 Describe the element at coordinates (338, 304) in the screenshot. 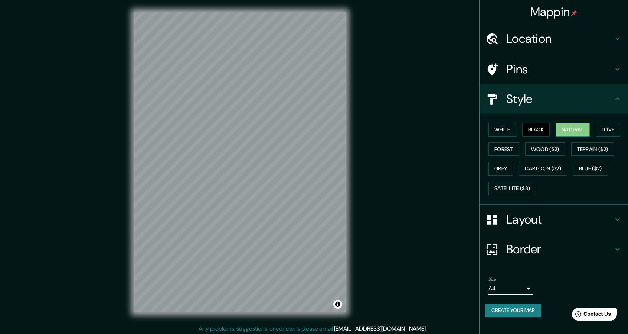

I see `button: Toggle attribution` at that location.